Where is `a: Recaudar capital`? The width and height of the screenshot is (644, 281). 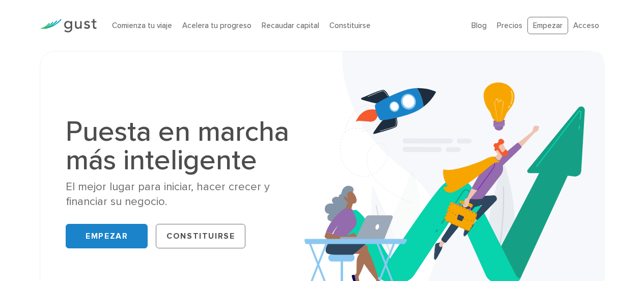 a: Recaudar capital is located at coordinates (290, 26).